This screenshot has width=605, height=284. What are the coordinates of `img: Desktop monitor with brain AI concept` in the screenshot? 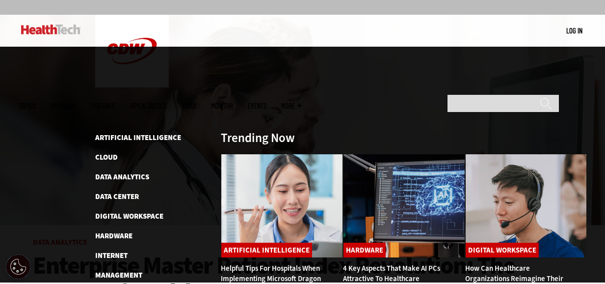 It's located at (404, 206).